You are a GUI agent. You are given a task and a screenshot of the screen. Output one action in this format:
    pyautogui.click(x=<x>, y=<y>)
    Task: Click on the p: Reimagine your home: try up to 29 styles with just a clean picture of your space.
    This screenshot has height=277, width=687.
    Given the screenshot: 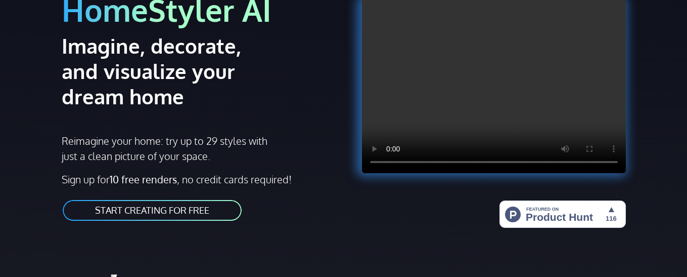 What is the action you would take?
    pyautogui.click(x=165, y=148)
    